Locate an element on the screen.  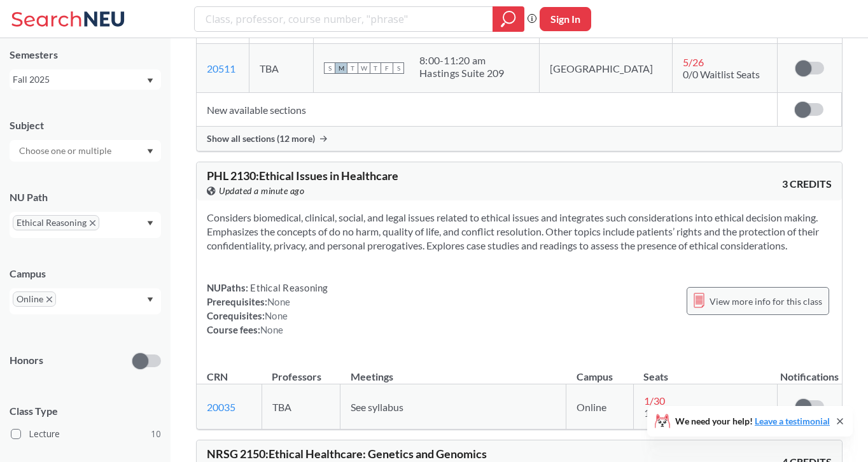
span: M is located at coordinates (342, 68).